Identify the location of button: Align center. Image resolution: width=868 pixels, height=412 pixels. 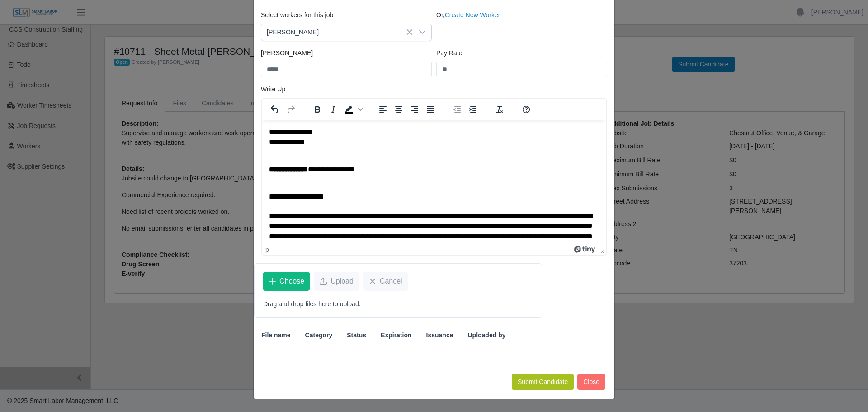
(398, 110).